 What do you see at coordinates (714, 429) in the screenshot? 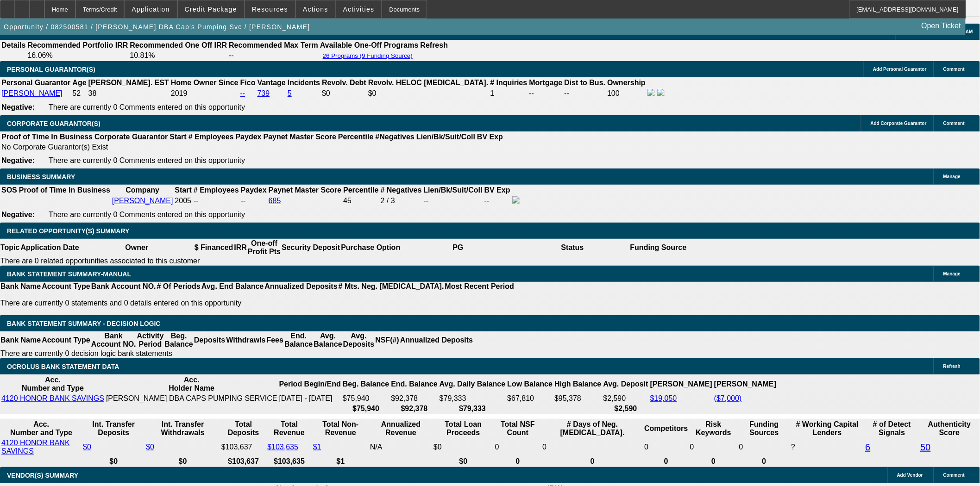
I see `th: Risk Keywords` at bounding box center [714, 429].